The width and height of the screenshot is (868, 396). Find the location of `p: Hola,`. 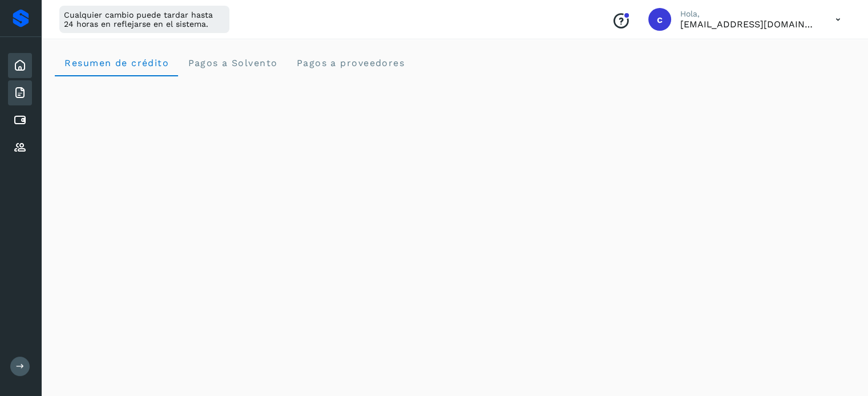

p: Hola, is located at coordinates (749, 13).